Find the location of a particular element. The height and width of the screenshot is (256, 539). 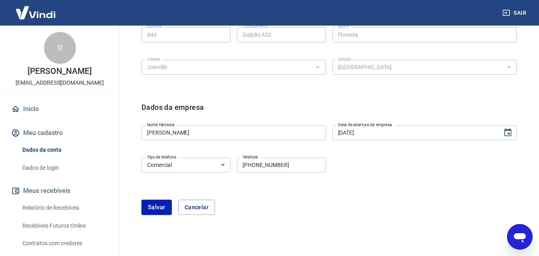

label: Tipo de telefone is located at coordinates (161, 157).